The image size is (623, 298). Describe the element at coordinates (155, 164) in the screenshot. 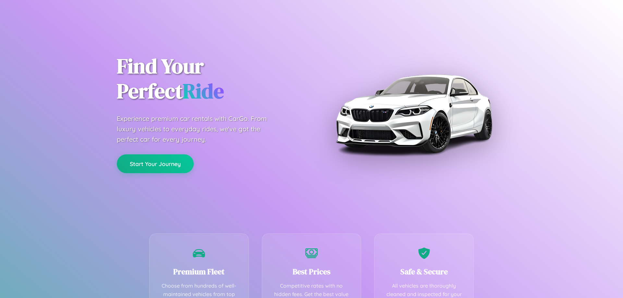

I see `button: Start Your Journey` at that location.